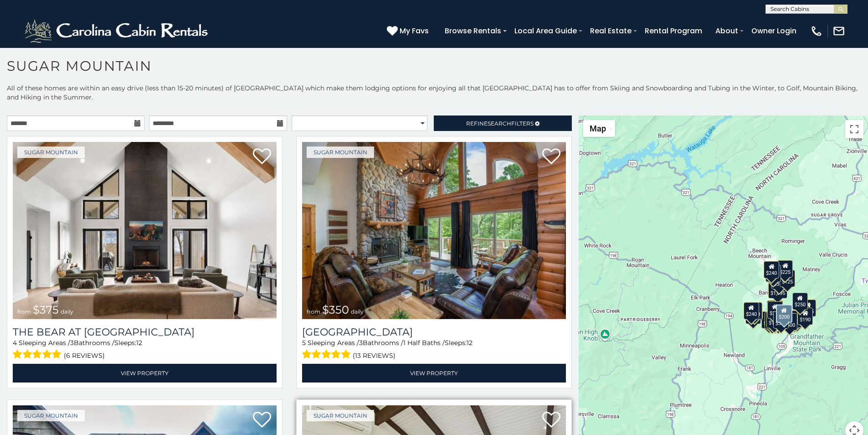  What do you see at coordinates (144, 331) in the screenshot?
I see `h3: The Bear At Sugar Mountain` at bounding box center [144, 331].